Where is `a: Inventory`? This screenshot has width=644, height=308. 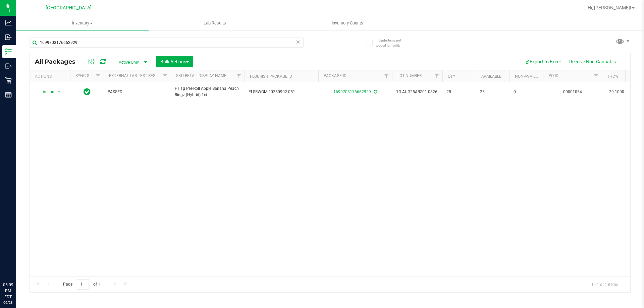 a: Inventory is located at coordinates (82, 23).